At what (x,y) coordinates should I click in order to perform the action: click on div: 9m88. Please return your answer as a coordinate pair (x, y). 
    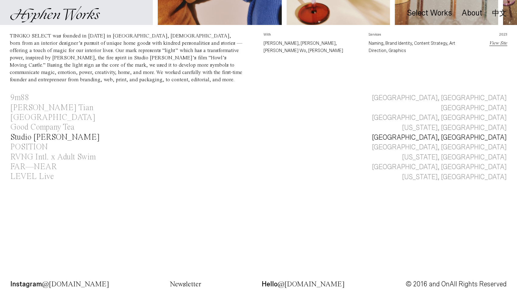
    Looking at the image, I should click on (20, 98).